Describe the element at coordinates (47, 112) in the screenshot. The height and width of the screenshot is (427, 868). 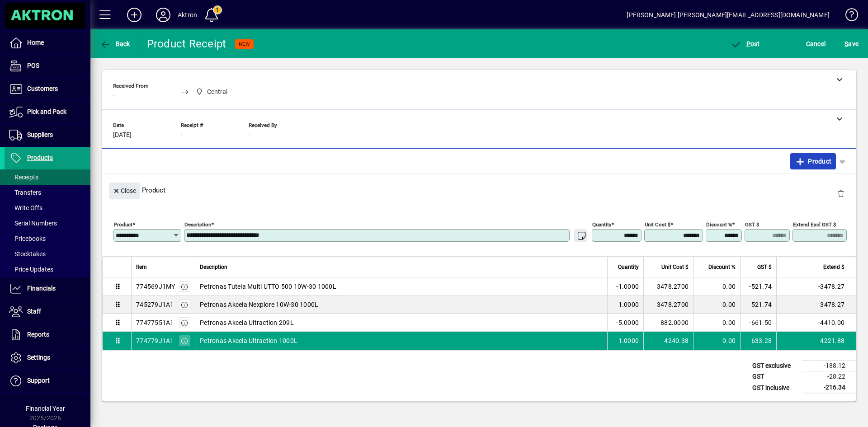
I see `a: Pick and Pack` at that location.